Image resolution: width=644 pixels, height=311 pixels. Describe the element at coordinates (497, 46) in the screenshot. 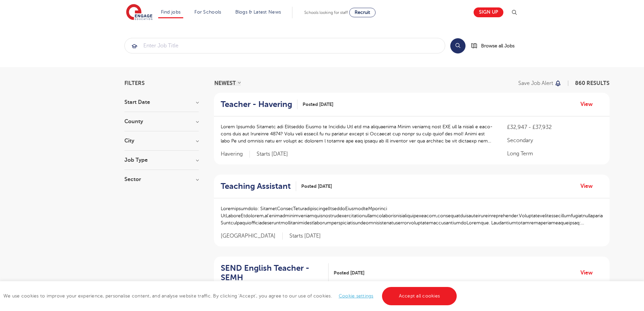

I see `span: Browse all Jobs` at that location.